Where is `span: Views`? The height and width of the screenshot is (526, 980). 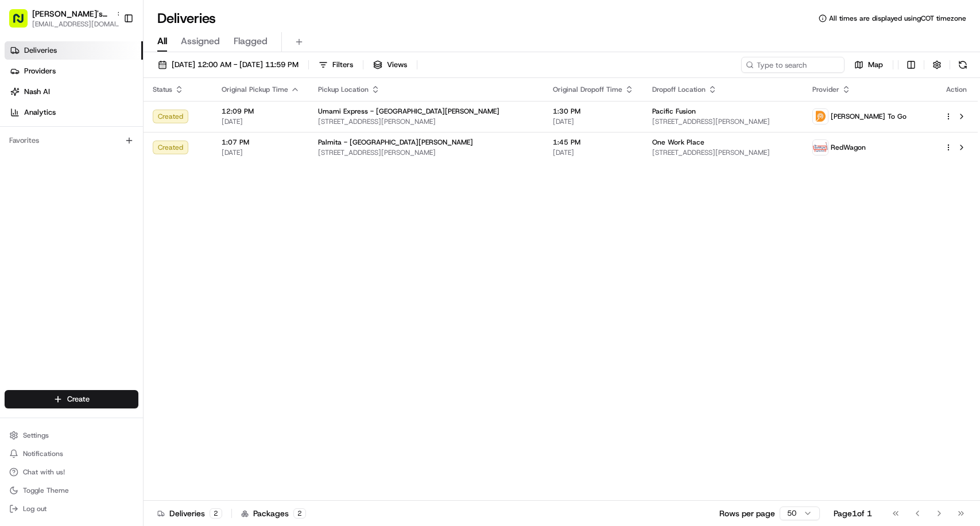 span: Views is located at coordinates (397, 65).